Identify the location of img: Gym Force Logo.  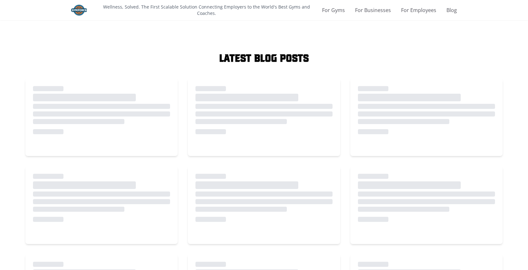
(79, 10).